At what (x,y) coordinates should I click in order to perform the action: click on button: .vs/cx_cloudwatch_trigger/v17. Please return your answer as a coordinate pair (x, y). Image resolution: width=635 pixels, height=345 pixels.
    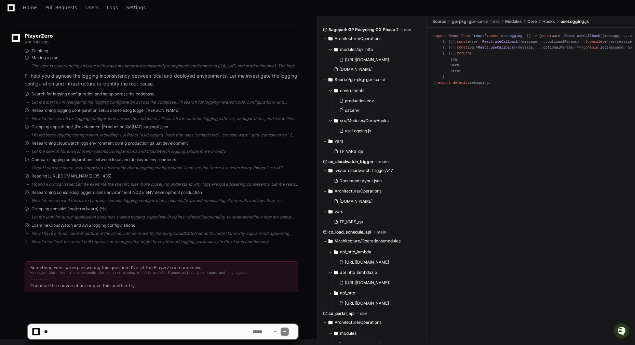
    Looking at the image, I should click on (372, 170).